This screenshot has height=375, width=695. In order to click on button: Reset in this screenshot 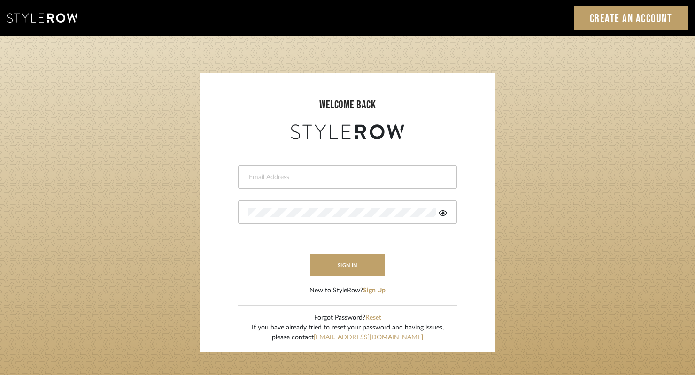, I will do `click(373, 318)`.